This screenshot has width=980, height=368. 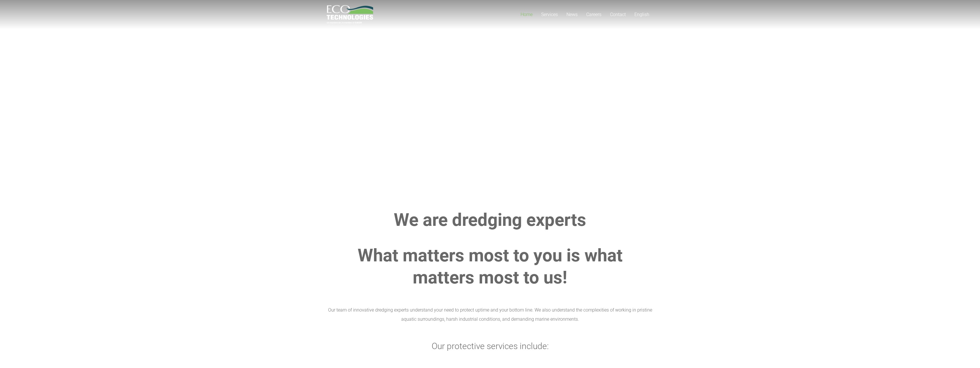 I want to click on span: Services, so click(x=550, y=14).